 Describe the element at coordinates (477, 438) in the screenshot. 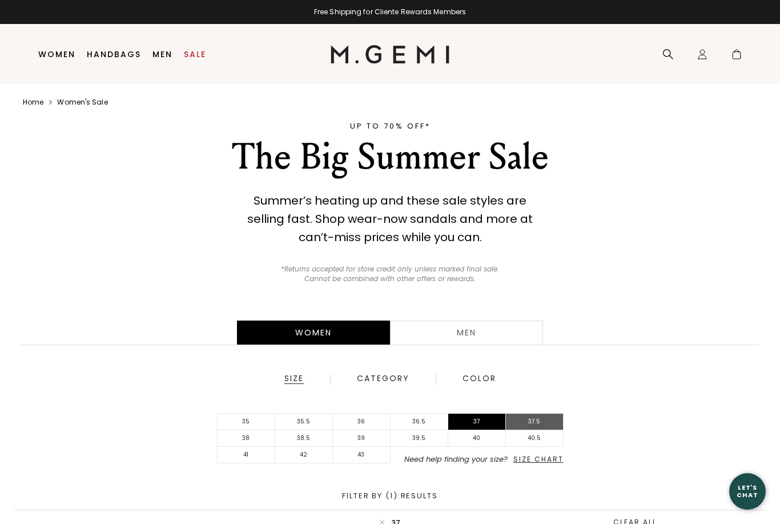

I see `li: 40` at that location.